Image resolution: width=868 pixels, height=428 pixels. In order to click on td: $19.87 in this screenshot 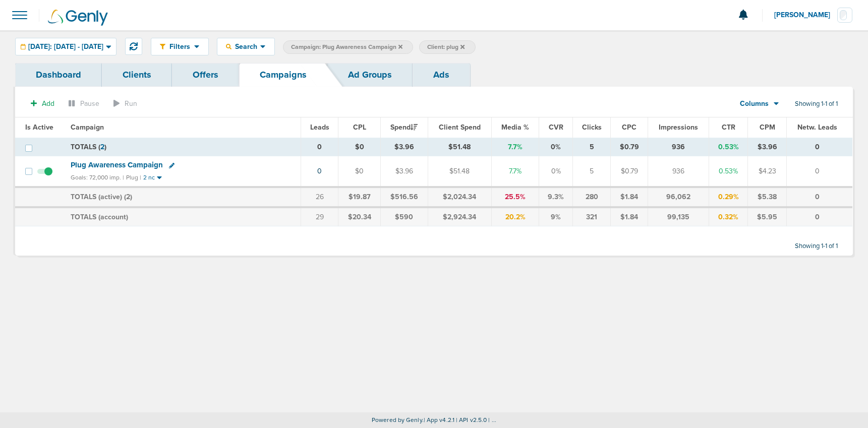, I will do `click(359, 198)`.